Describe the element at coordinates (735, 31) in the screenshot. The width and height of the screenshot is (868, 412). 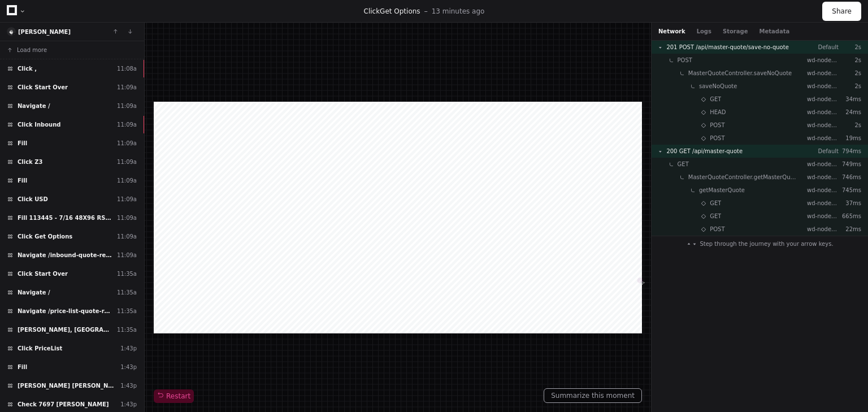
I see `button: Storage` at that location.